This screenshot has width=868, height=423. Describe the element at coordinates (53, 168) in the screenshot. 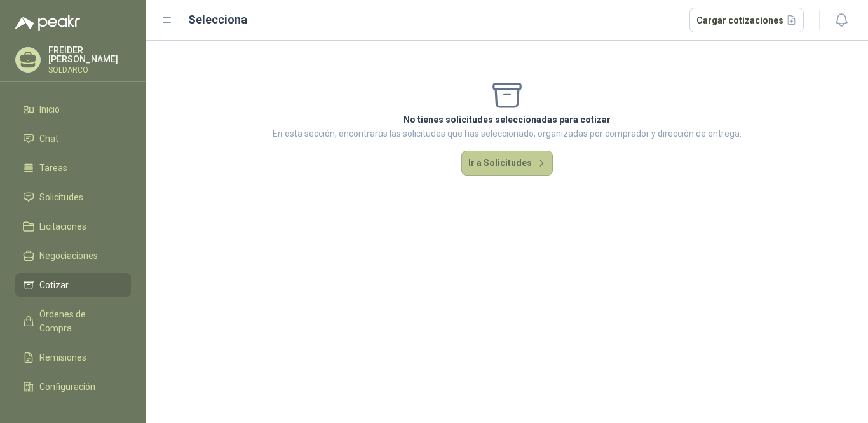

I see `span: Tareas` at that location.